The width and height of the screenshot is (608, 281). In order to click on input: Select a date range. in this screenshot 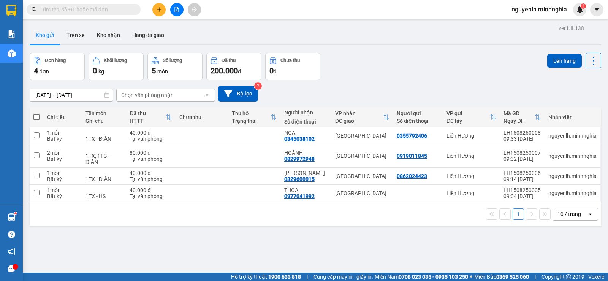, I will do `click(71, 95)`.